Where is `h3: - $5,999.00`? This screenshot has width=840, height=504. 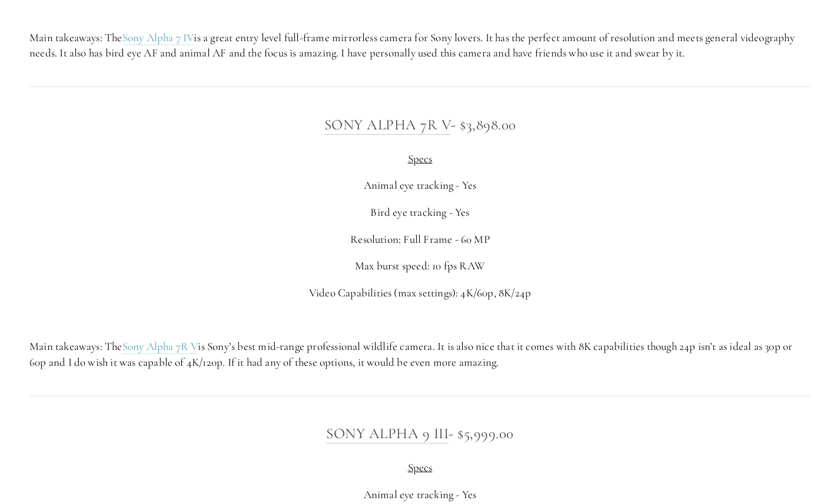 h3: - $5,999.00 is located at coordinates (420, 434).